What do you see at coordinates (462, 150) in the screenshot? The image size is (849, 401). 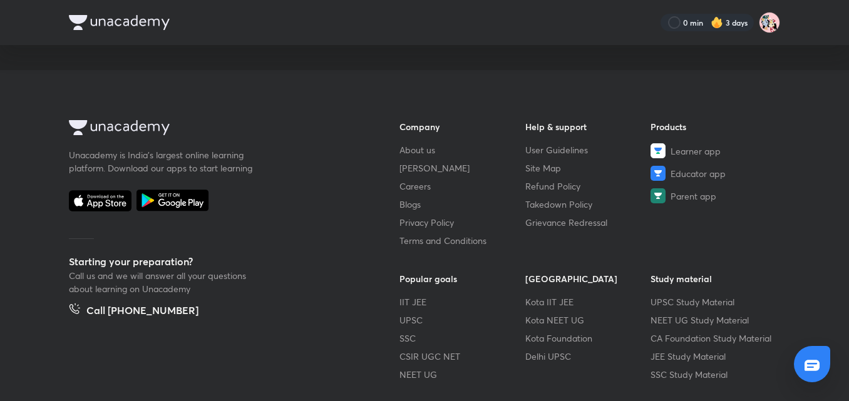 I see `a: About us` at bounding box center [462, 150].